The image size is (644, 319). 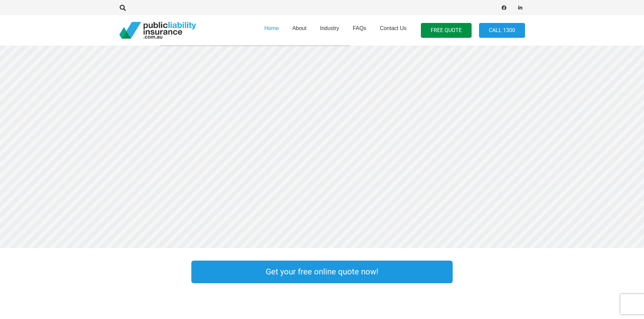 What do you see at coordinates (504, 8) in the screenshot?
I see `a: Facebook` at bounding box center [504, 8].